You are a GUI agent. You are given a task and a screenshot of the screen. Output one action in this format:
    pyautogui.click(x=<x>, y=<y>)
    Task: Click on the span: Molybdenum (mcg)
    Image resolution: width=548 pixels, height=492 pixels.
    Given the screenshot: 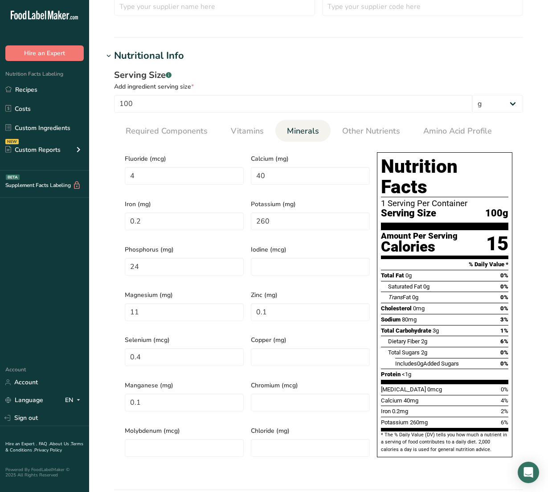 What is the action you would take?
    pyautogui.click(x=184, y=431)
    